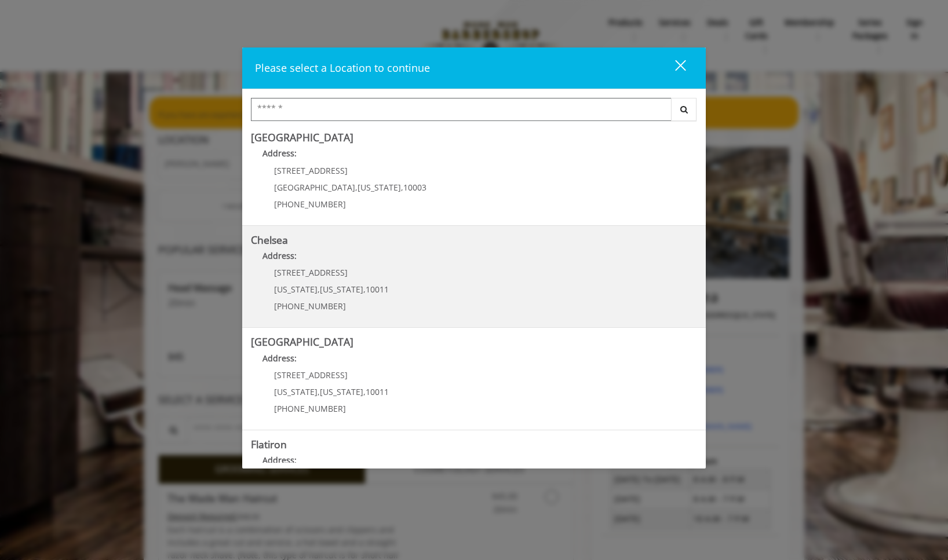  What do you see at coordinates (474, 112) in the screenshot?
I see `div: Center Select` at bounding box center [474, 112].